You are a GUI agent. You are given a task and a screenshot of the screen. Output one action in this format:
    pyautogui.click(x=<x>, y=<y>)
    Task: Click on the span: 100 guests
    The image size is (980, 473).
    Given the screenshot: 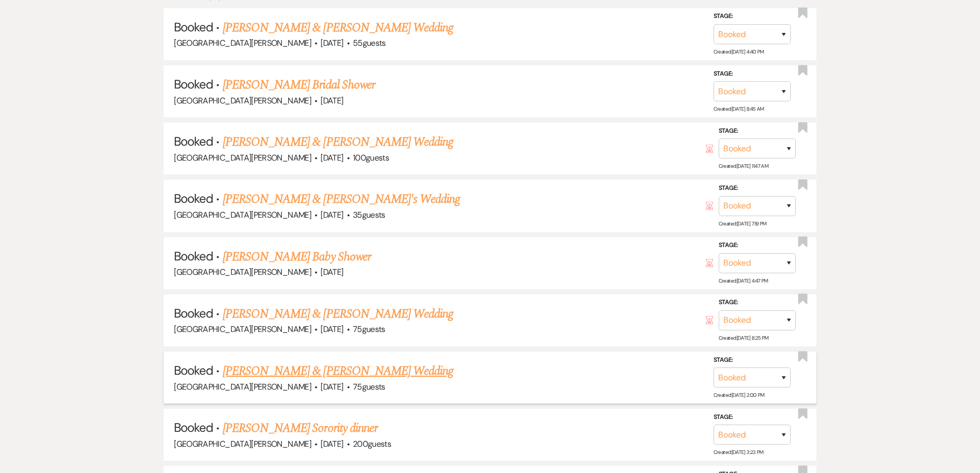 What is the action you would take?
    pyautogui.click(x=371, y=158)
    